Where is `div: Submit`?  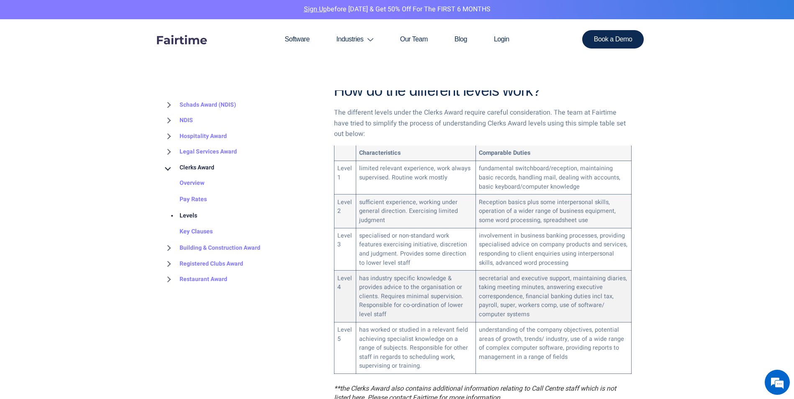 div: Submit is located at coordinates (120, 217).